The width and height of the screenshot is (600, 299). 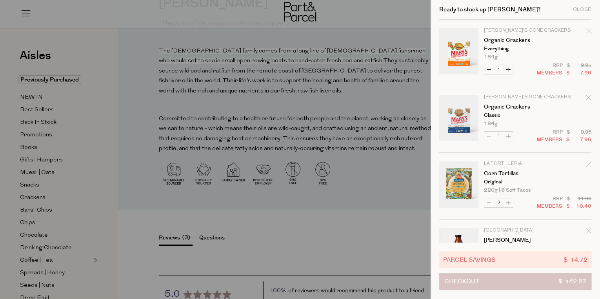 I want to click on span: 220g | 8 Soft Tacos, so click(x=507, y=190).